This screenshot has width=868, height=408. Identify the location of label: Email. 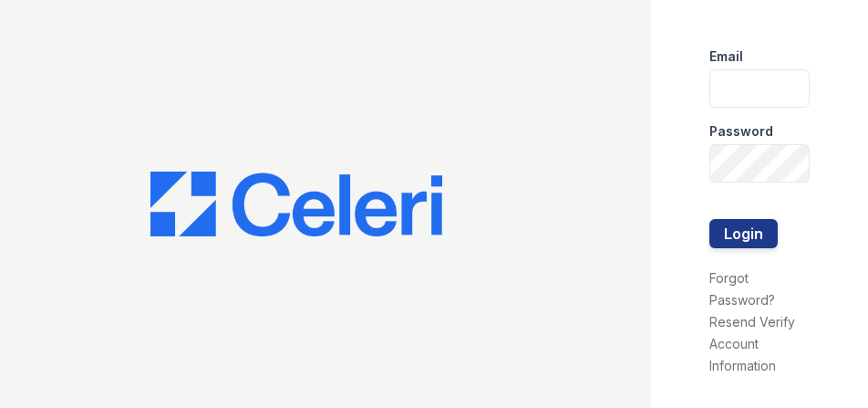
(726, 57).